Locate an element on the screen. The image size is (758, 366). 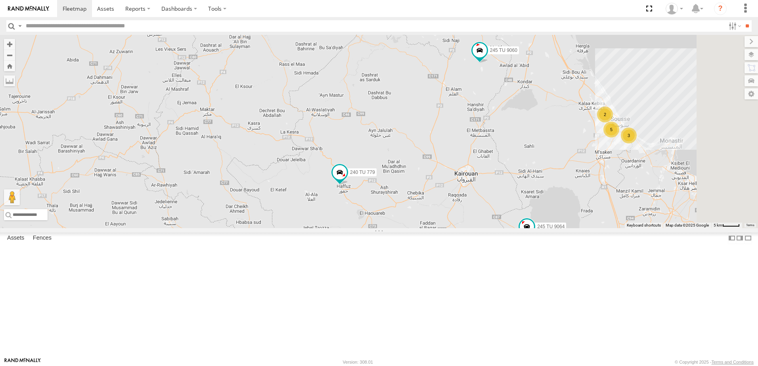
label: Search Filter Options is located at coordinates (734, 26).